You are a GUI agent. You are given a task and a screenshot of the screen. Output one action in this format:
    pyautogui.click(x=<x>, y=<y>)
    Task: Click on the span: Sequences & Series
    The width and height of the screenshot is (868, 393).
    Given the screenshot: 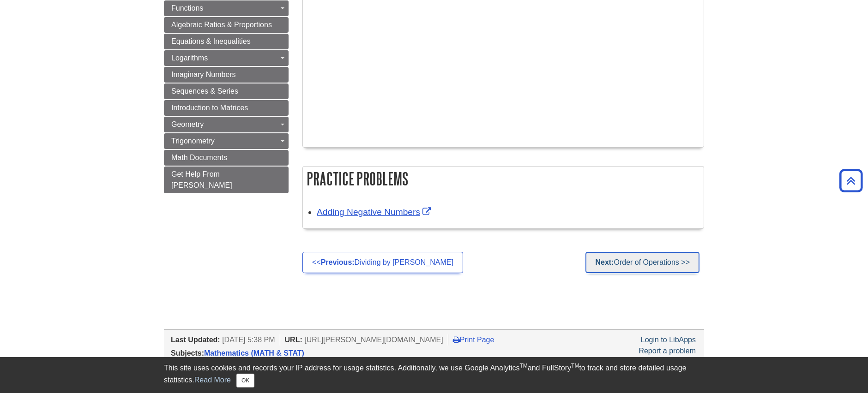 What is the action you would take?
    pyautogui.click(x=204, y=91)
    